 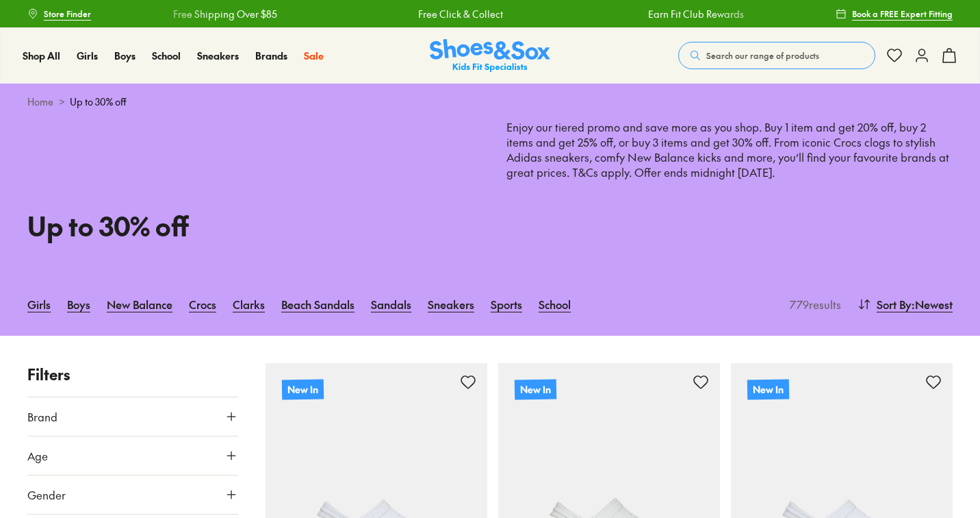 What do you see at coordinates (133, 374) in the screenshot?
I see `p: Filters` at bounding box center [133, 374].